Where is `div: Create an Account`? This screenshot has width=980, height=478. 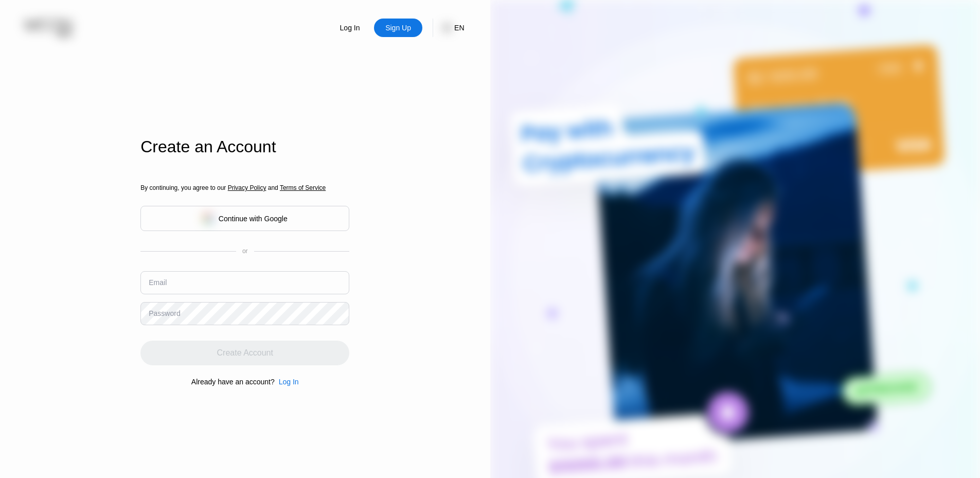
div: Create an Account is located at coordinates (245, 146).